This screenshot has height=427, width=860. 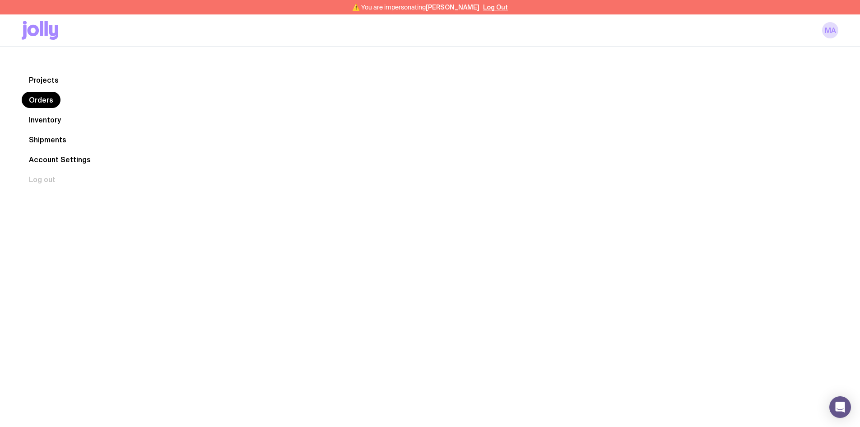 I want to click on button: Log Out, so click(x=495, y=7).